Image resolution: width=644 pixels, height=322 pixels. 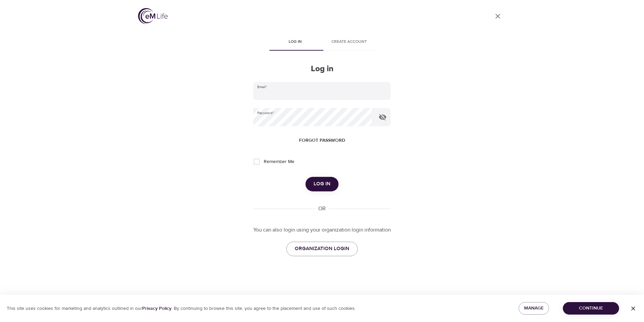 I want to click on button: Manage, so click(x=535, y=308).